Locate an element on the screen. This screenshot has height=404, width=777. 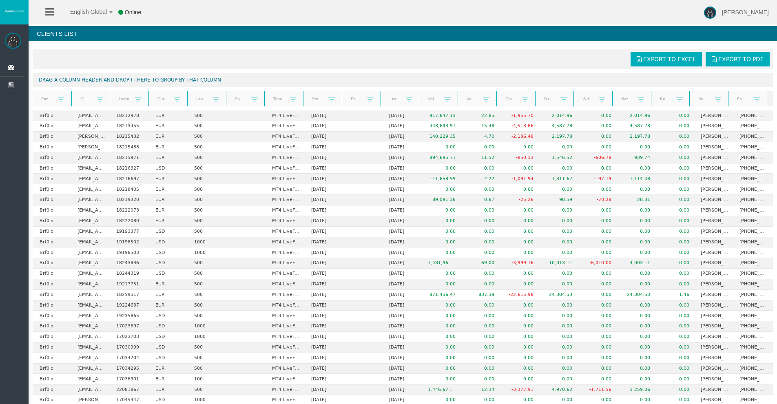
td: 28.31 is located at coordinates (637, 200).